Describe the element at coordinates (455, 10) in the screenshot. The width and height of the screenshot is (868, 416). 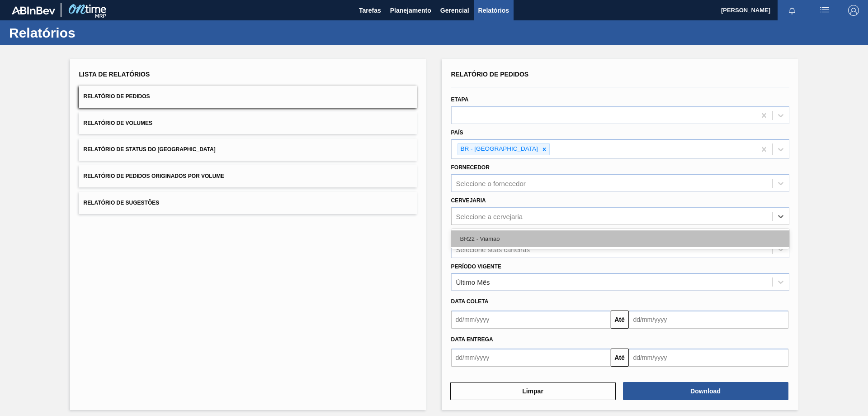
I see `span: Gerencial` at that location.